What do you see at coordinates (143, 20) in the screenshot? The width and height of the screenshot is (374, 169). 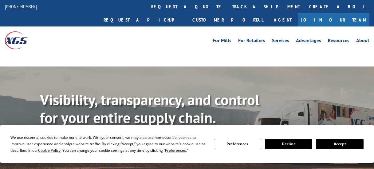 I see `a: Request a pickup` at bounding box center [143, 20].